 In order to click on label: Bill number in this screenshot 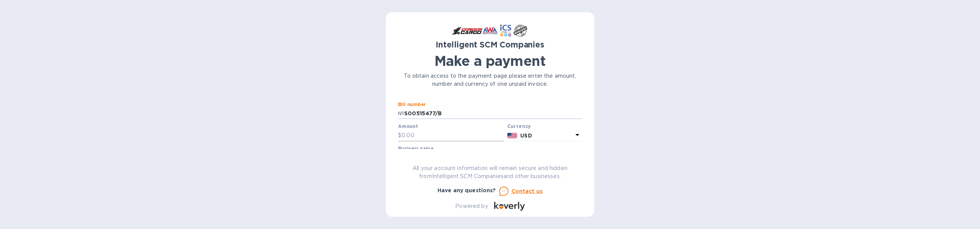, I will do `click(412, 105)`.